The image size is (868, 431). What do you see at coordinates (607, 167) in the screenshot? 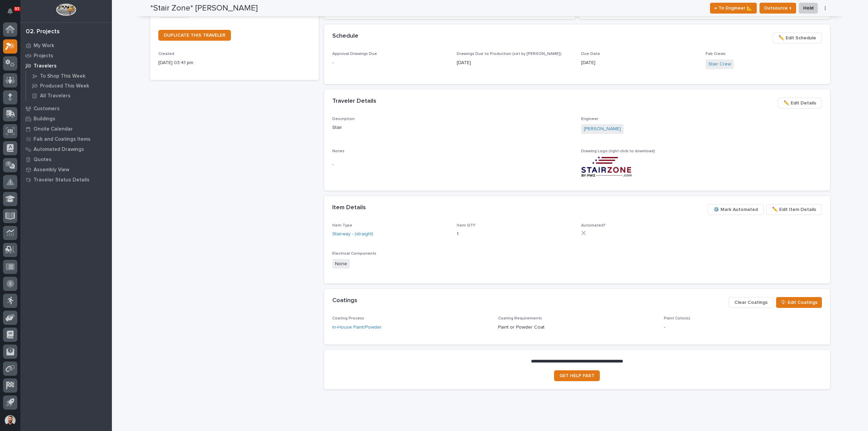
I see `img: ZjFrhA-P35wR8EoZ4z8HZtvRA2DRWDKXDVcJ1CpNnQA` at bounding box center [607, 167].